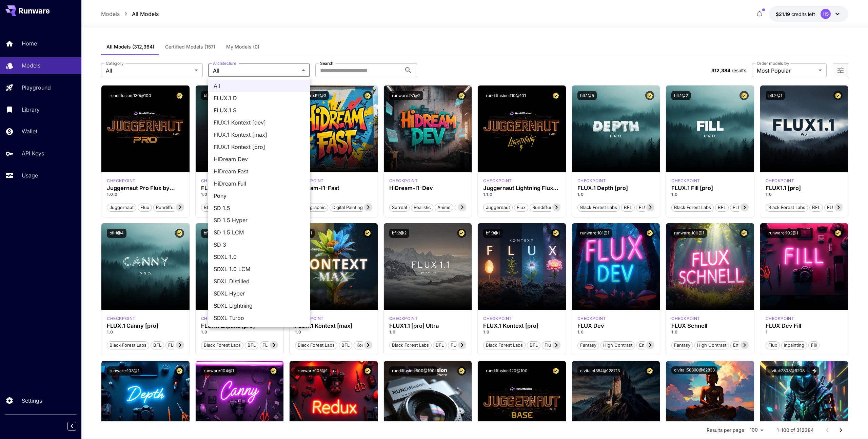  I want to click on span: All, so click(259, 86).